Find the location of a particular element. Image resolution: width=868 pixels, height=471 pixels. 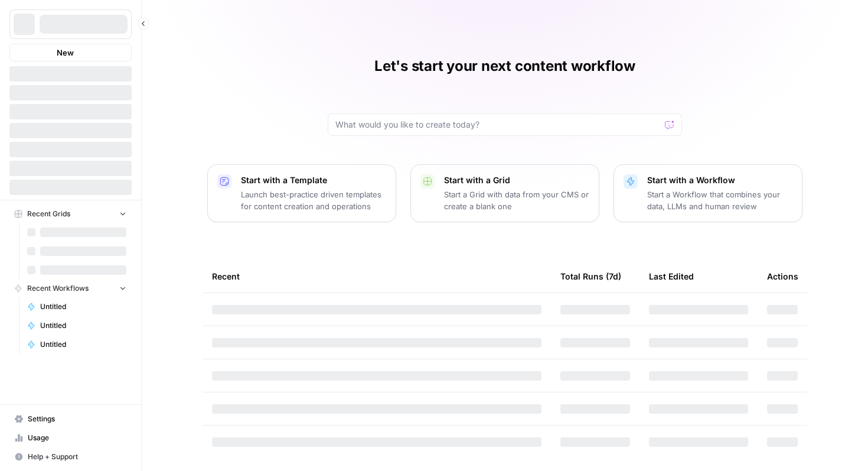

button: Start with a TemplateLaunch best-practice driven templates for content creation and operations is located at coordinates (302, 193).